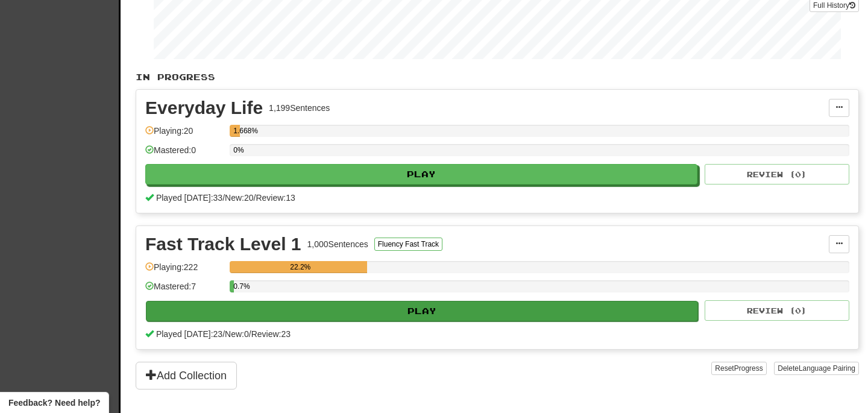 The width and height of the screenshot is (868, 413). Describe the element at coordinates (739, 369) in the screenshot. I see `button: ResetProgress` at that location.